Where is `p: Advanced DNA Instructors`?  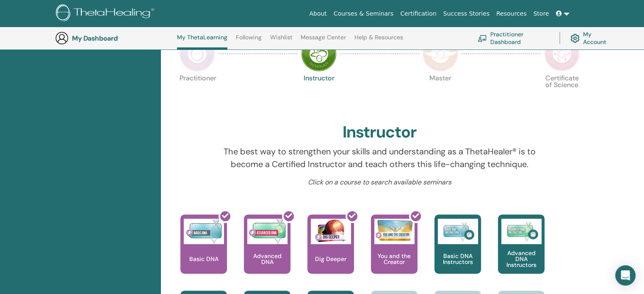
p: Advanced DNA Instructors is located at coordinates (522, 259).